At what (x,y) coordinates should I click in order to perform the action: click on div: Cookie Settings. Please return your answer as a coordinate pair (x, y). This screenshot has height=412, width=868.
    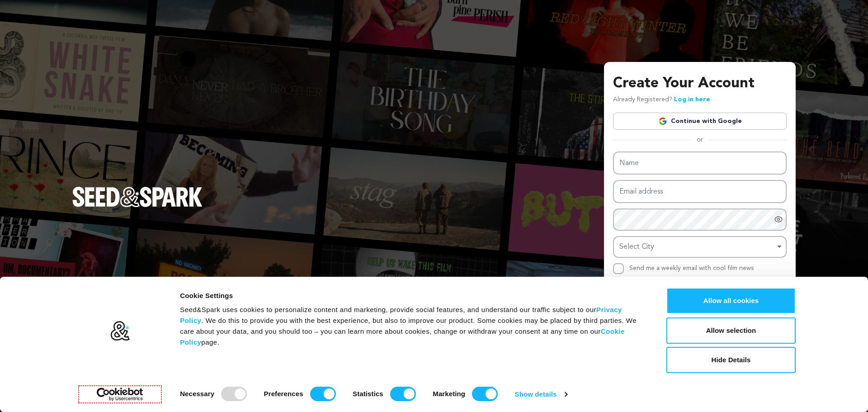
    Looking at the image, I should click on (413, 296).